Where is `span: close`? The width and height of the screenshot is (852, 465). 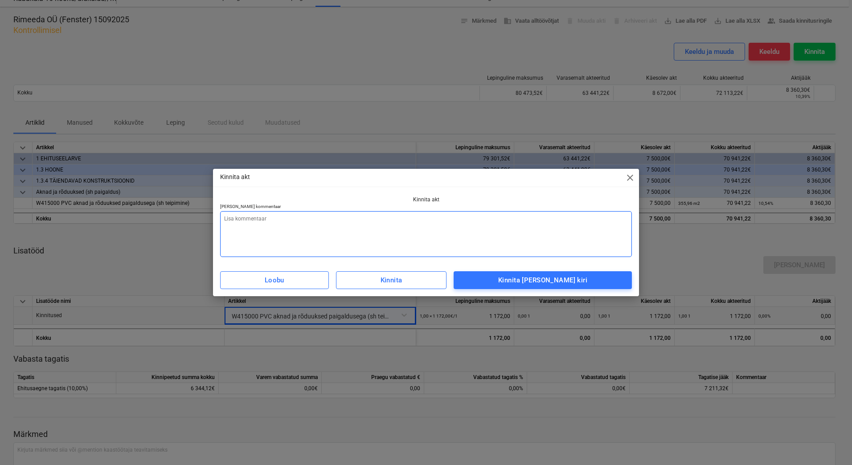 span: close is located at coordinates (630, 178).